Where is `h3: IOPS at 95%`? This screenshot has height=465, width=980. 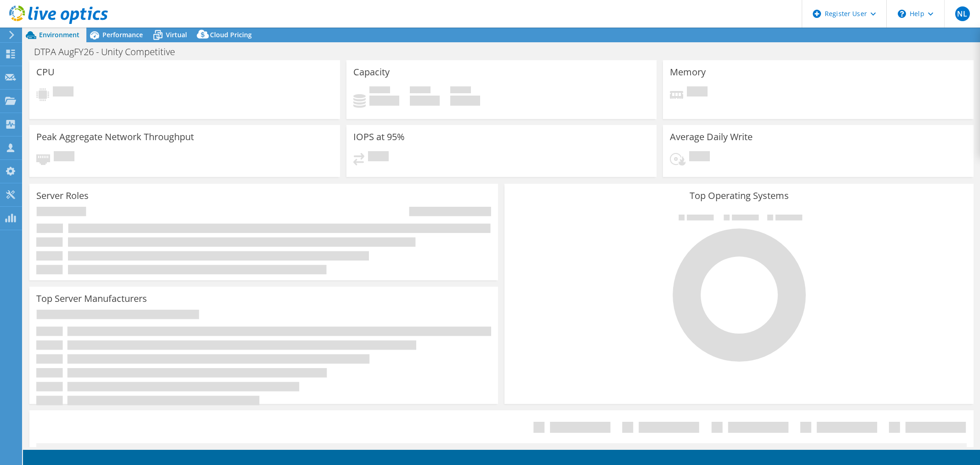 h3: IOPS at 95% is located at coordinates (379, 137).